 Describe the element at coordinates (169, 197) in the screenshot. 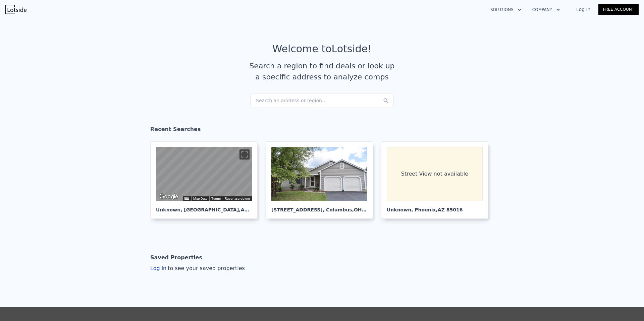

I see `a: Open this area in Google Maps (opens a new window)` at that location.